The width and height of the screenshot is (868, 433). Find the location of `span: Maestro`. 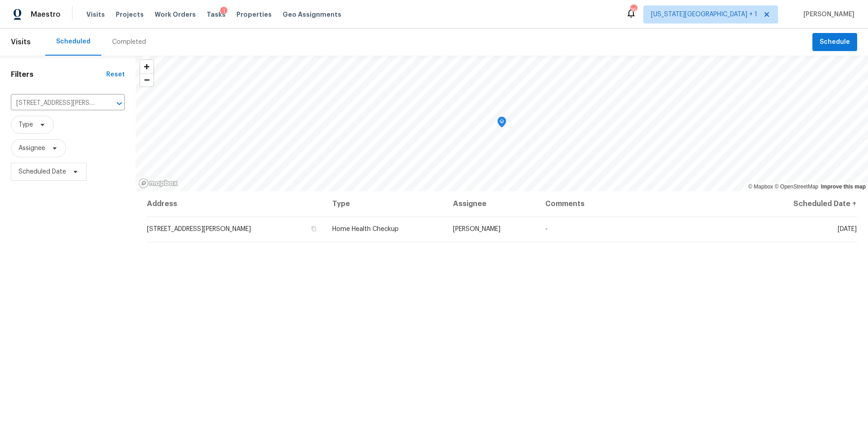

span: Maestro is located at coordinates (46, 14).